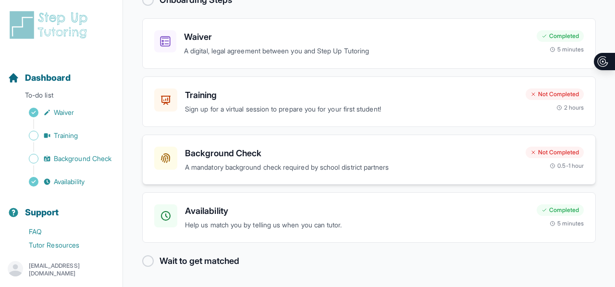 This screenshot has height=287, width=615. I want to click on a: TrainingSign up for a virtual session to prepare you for your first student!Not Completed2 hours, so click(369, 101).